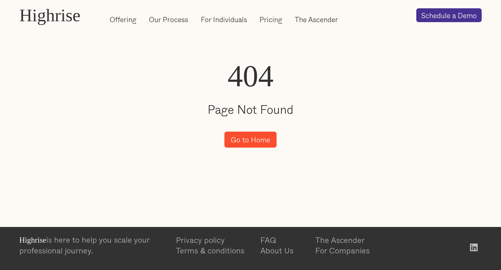 Image resolution: width=501 pixels, height=270 pixels. What do you see at coordinates (357, 250) in the screenshot?
I see `a: For Companies` at bounding box center [357, 250].